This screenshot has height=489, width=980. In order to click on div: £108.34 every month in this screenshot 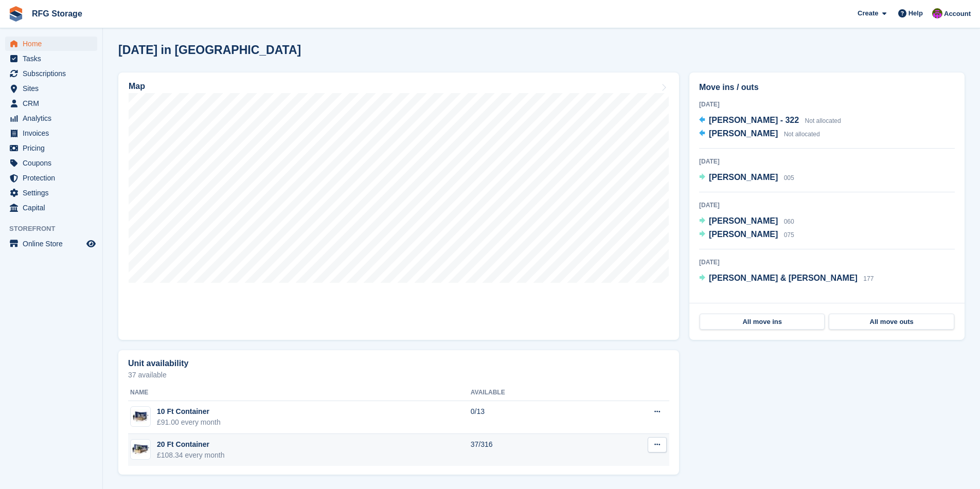, I will do `click(191, 455)`.